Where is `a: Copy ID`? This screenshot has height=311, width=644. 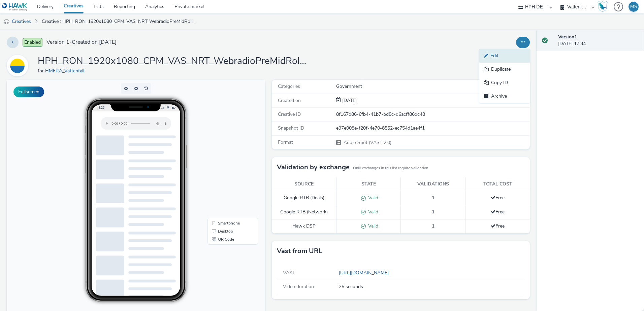
a: Copy ID is located at coordinates (504, 83).